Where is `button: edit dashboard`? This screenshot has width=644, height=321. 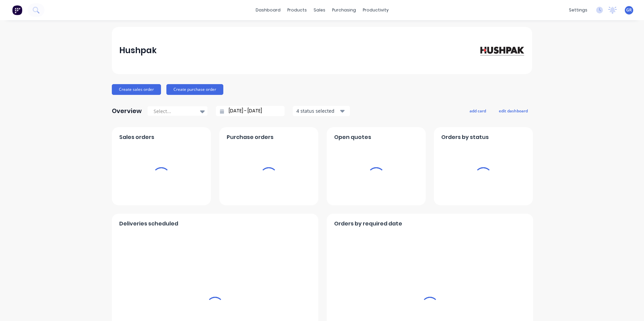
button: edit dashboard is located at coordinates (513, 111).